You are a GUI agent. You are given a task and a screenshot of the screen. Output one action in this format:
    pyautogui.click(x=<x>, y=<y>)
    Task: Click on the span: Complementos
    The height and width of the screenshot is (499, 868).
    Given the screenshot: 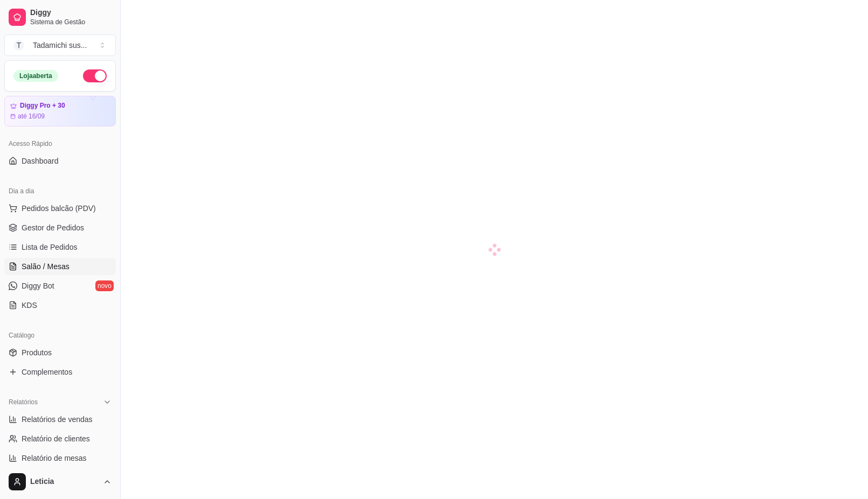 What is the action you would take?
    pyautogui.click(x=47, y=372)
    